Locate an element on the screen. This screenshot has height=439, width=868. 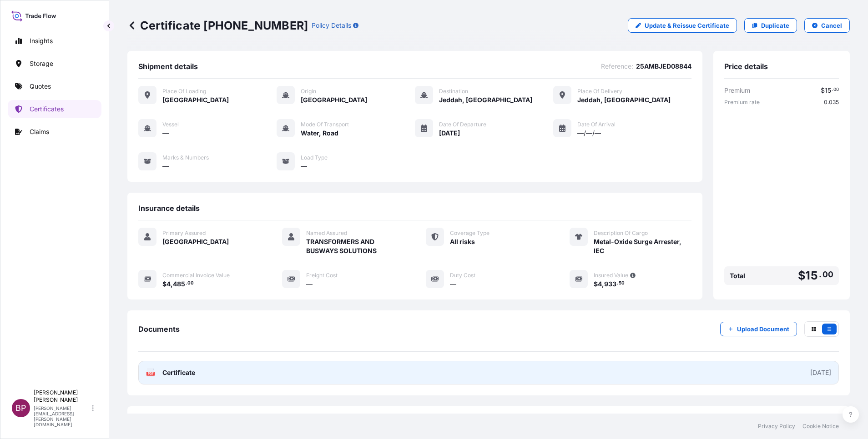
p: Storage is located at coordinates (42, 64).